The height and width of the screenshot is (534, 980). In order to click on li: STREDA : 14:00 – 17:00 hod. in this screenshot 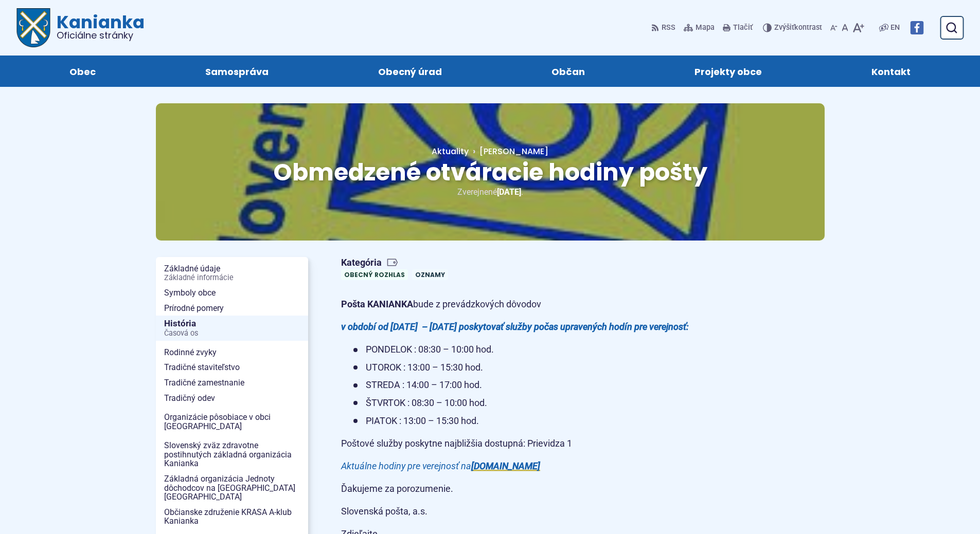, I will do `click(529, 385)`.